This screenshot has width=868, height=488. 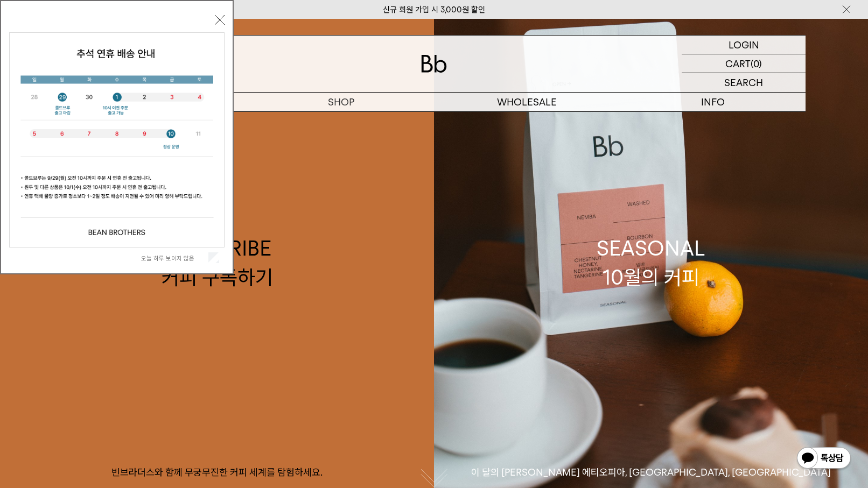 I want to click on img: 5e4d662c6b1424087153c0055ceb1a13_140731.jpg, so click(x=117, y=140).